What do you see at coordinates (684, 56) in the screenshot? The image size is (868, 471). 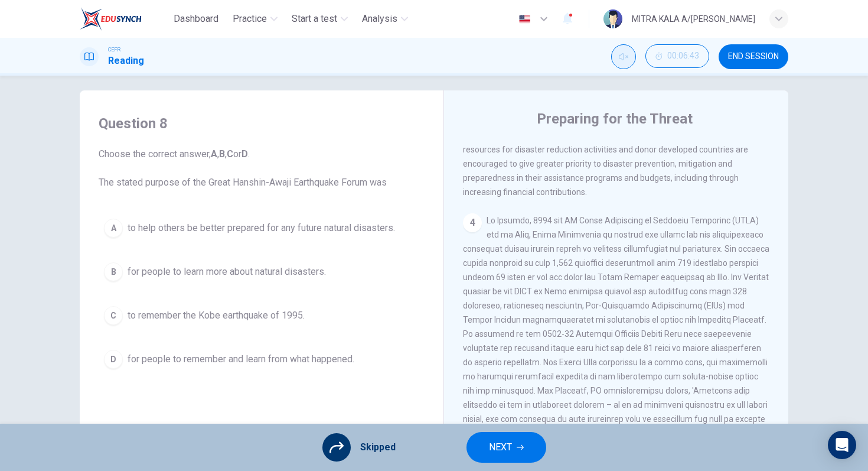 I see `span: 00:06:43` at bounding box center [684, 56].